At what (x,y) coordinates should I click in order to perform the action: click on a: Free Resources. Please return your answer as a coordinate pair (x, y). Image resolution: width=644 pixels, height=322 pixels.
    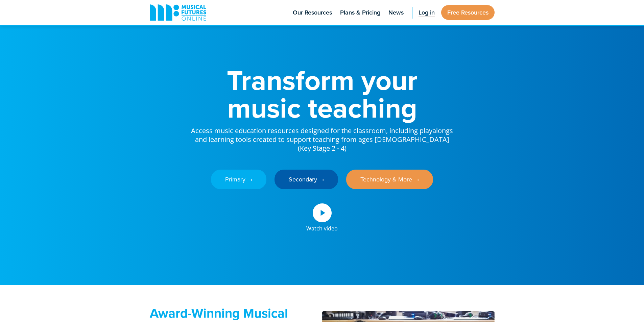
    Looking at the image, I should click on (468, 12).